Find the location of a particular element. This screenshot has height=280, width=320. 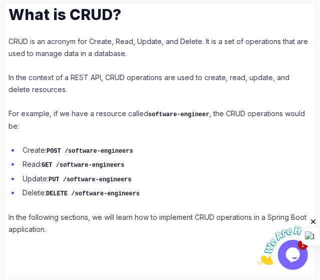

h1: What is CRUD? is located at coordinates (160, 15).